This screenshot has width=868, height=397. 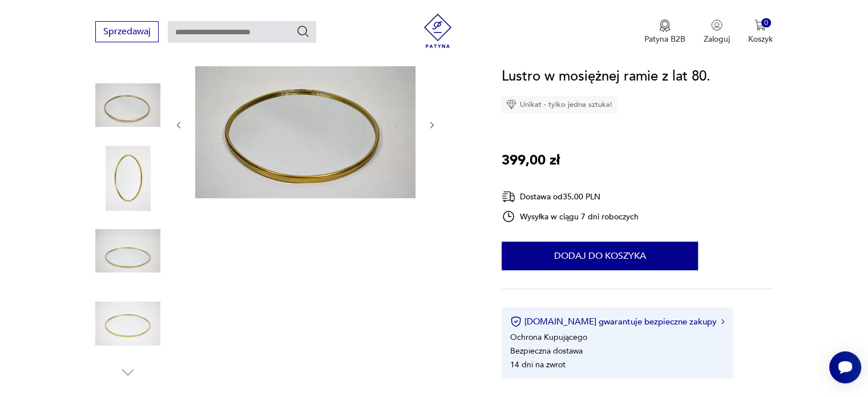 What do you see at coordinates (570, 196) in the screenshot?
I see `div: Dostawa od 35,00 PLN` at bounding box center [570, 196].